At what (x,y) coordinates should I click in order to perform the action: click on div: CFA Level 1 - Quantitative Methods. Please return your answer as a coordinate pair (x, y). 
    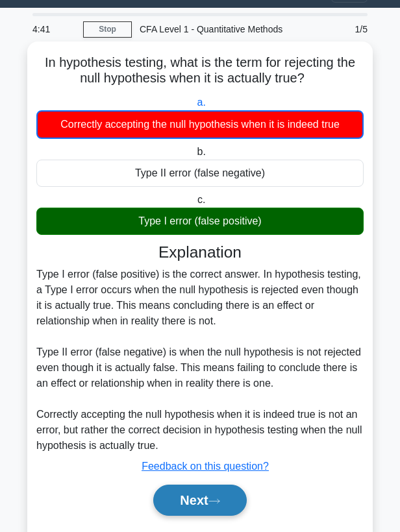
    Looking at the image, I should click on (224, 29).